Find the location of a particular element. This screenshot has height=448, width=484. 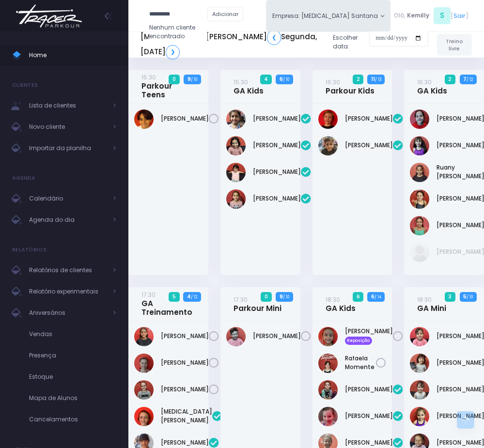

img: Bruna Miranda Pimentel is located at coordinates (144, 337).